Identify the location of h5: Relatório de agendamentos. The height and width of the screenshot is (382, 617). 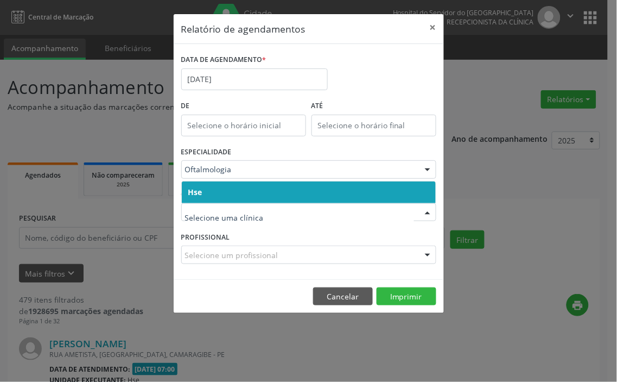
(243, 29).